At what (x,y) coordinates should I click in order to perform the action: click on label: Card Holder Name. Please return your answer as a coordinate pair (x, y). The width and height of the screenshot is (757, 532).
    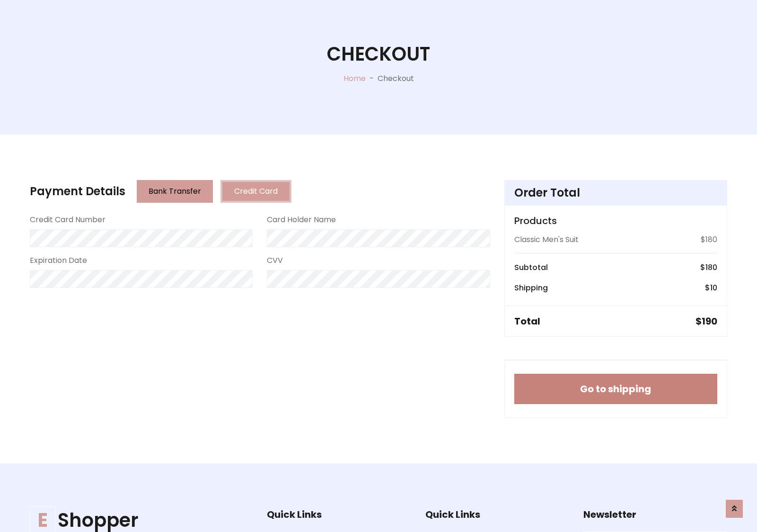
    Looking at the image, I should click on (302, 220).